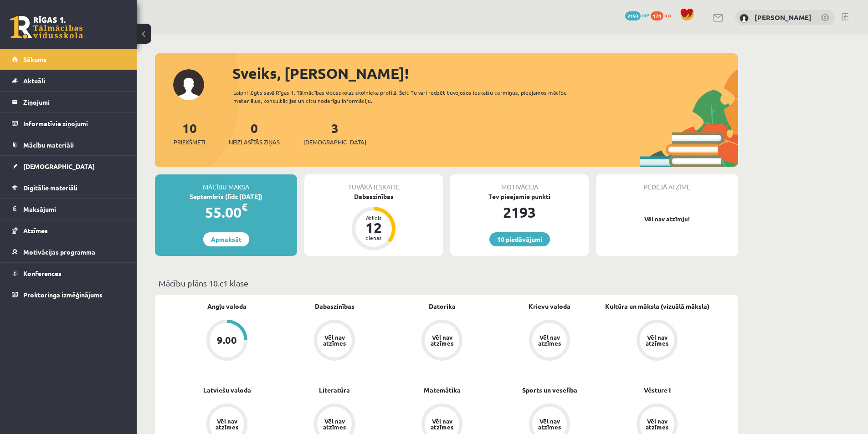 This screenshot has height=434, width=868. What do you see at coordinates (633, 16) in the screenshot?
I see `span: 2193` at bounding box center [633, 16].